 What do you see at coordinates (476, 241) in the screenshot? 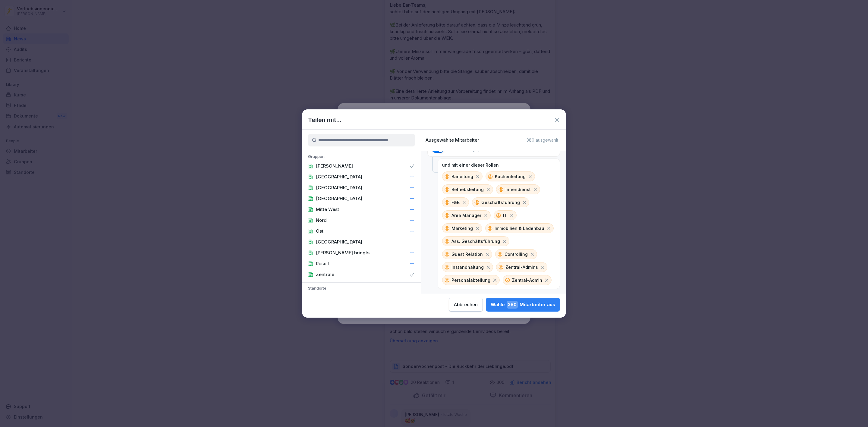
I see `p: Ass. Geschäftsführung` at bounding box center [476, 241].